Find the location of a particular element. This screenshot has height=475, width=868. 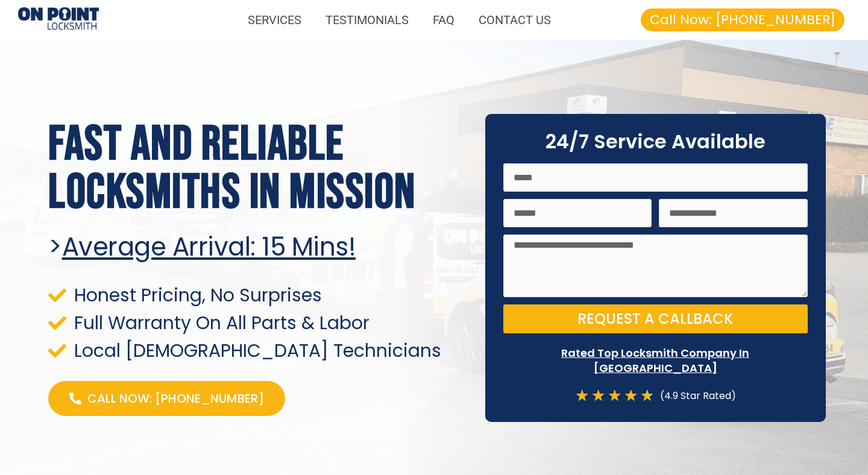

form: On Point Locksmith is located at coordinates (656, 252).